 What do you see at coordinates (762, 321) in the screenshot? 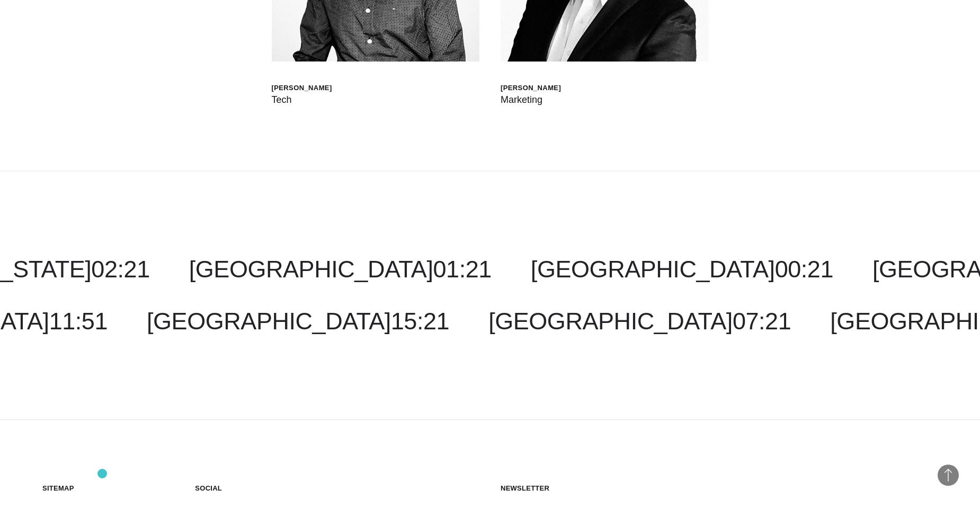
I see `span: 07:21` at bounding box center [762, 321].